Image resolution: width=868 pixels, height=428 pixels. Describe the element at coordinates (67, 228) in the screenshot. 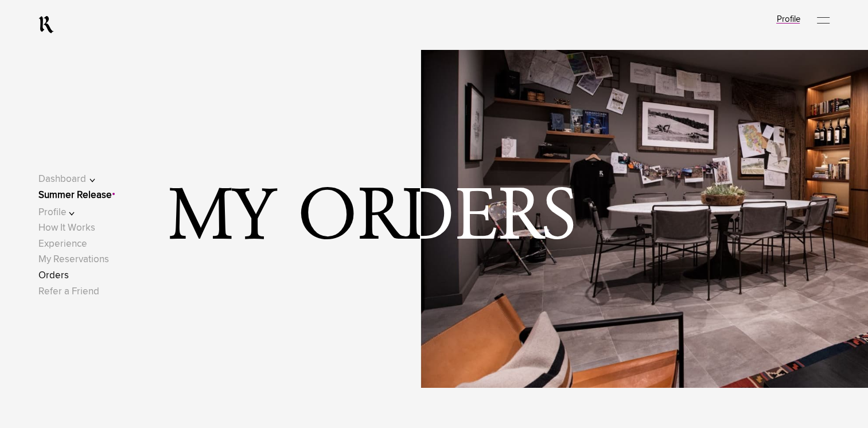

I see `a: How It Works` at that location.